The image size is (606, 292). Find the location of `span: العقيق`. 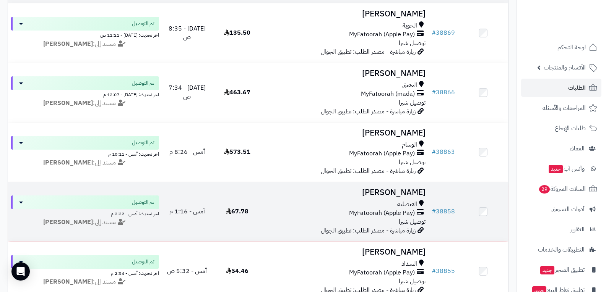

span: العقيق is located at coordinates (409, 85).